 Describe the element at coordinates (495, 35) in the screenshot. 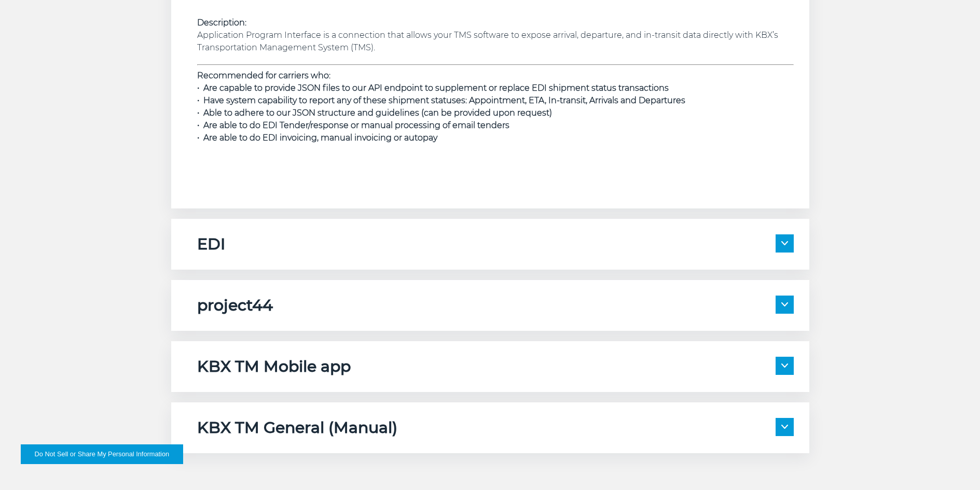

I see `p: Application Program Interface is a connection that allows your TMS software to expose arrival, de...` at that location.